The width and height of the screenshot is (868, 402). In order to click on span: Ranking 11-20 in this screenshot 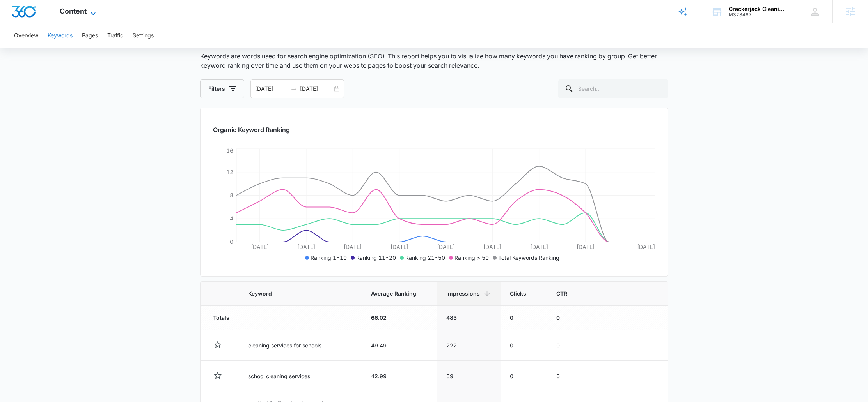, I will do `click(376, 258)`.